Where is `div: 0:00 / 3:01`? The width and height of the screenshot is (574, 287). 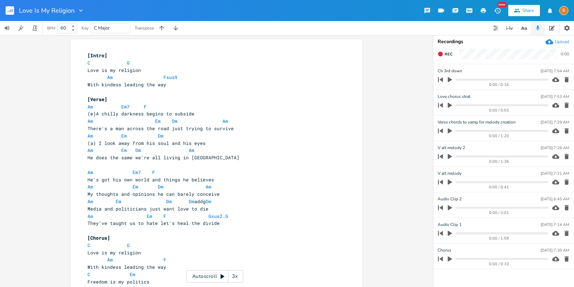 div: 0:00 / 3:01 is located at coordinates (499, 213).